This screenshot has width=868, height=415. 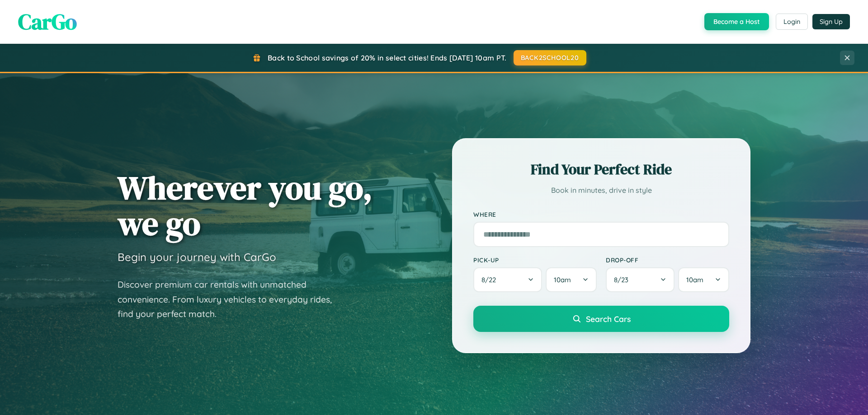 What do you see at coordinates (736, 22) in the screenshot?
I see `button: Become a Host` at bounding box center [736, 22].